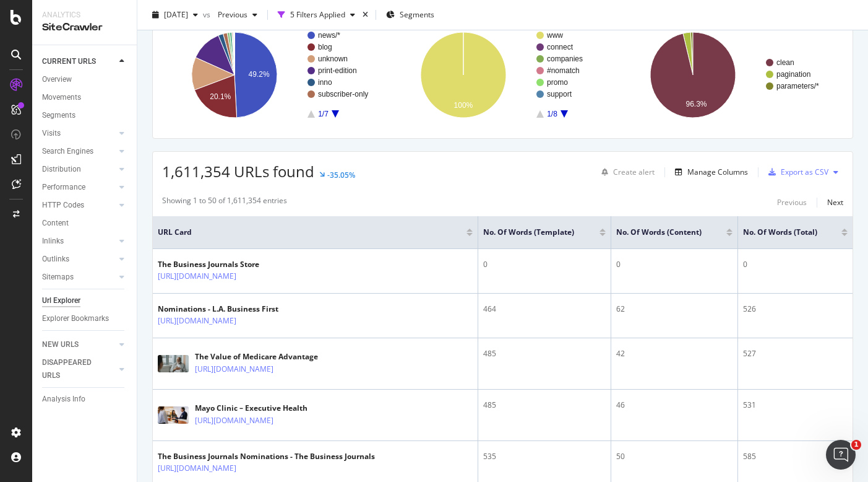 Image resolution: width=868 pixels, height=482 pixels. What do you see at coordinates (795, 457) in the screenshot?
I see `div: 585` at bounding box center [795, 457].